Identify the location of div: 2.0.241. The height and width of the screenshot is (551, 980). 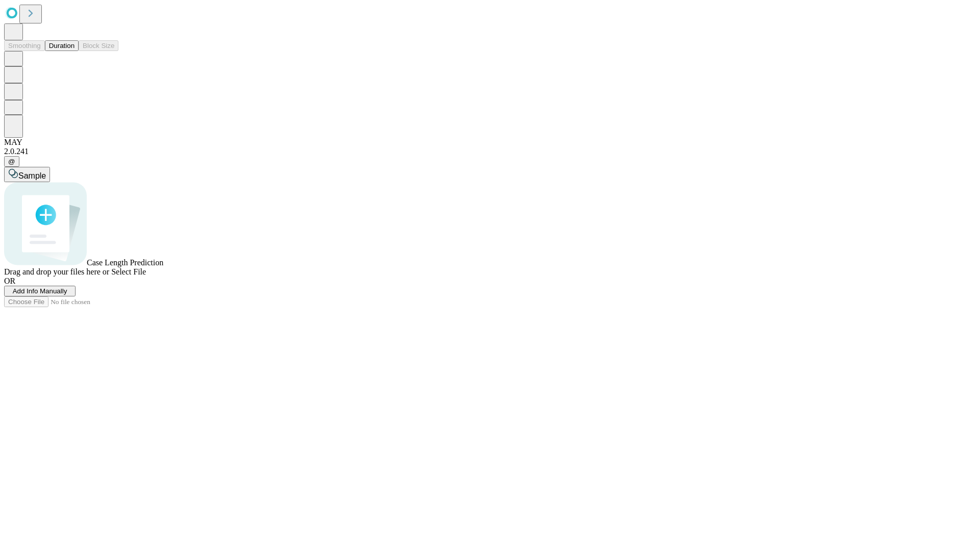
(490, 151).